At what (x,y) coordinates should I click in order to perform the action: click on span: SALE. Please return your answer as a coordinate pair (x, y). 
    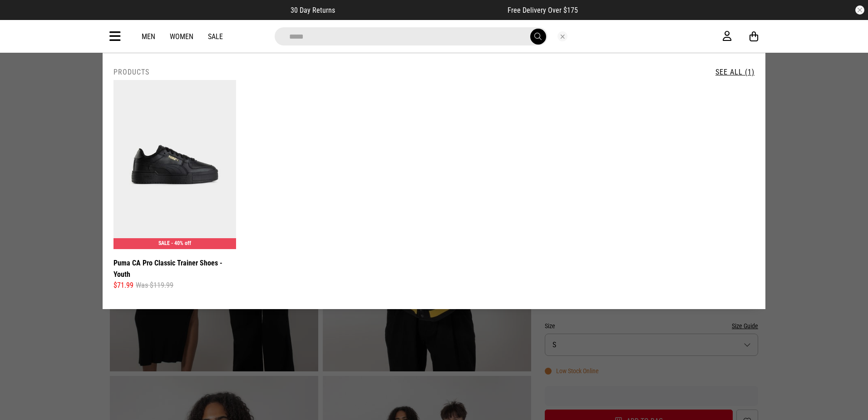
    Looking at the image, I should click on (164, 243).